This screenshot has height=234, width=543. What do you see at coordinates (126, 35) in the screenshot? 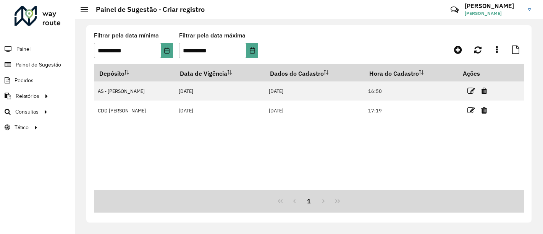
I see `font: Filtrar pela data mínima` at bounding box center [126, 35].